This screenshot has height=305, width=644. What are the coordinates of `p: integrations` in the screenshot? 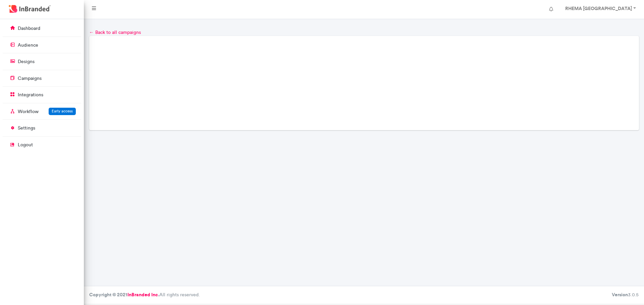 It's located at (30, 95).